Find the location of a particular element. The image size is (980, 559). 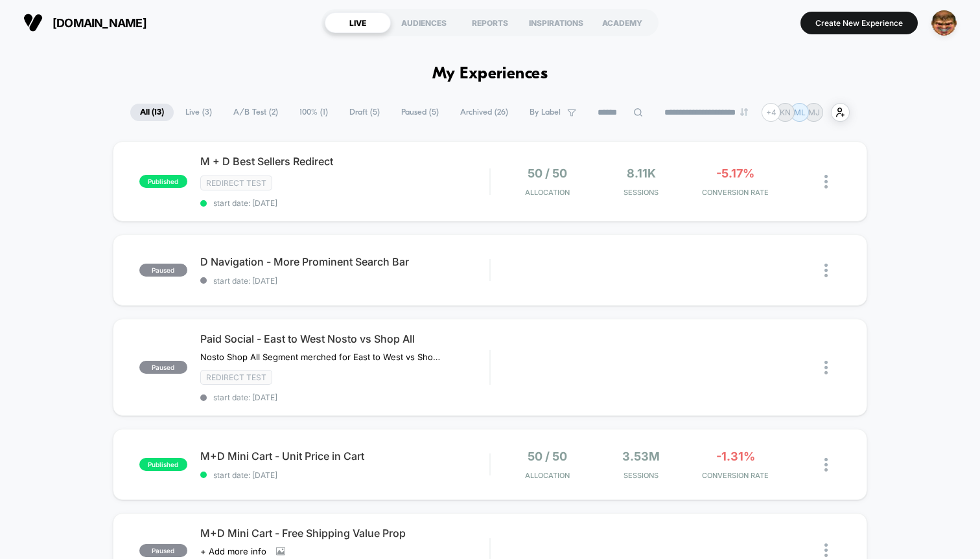

button: ppic is located at coordinates (944, 22).